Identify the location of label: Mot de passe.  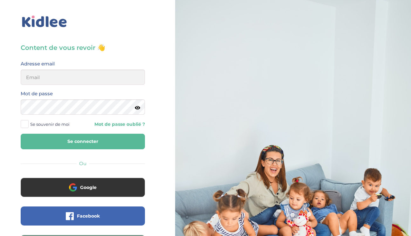
(37, 94).